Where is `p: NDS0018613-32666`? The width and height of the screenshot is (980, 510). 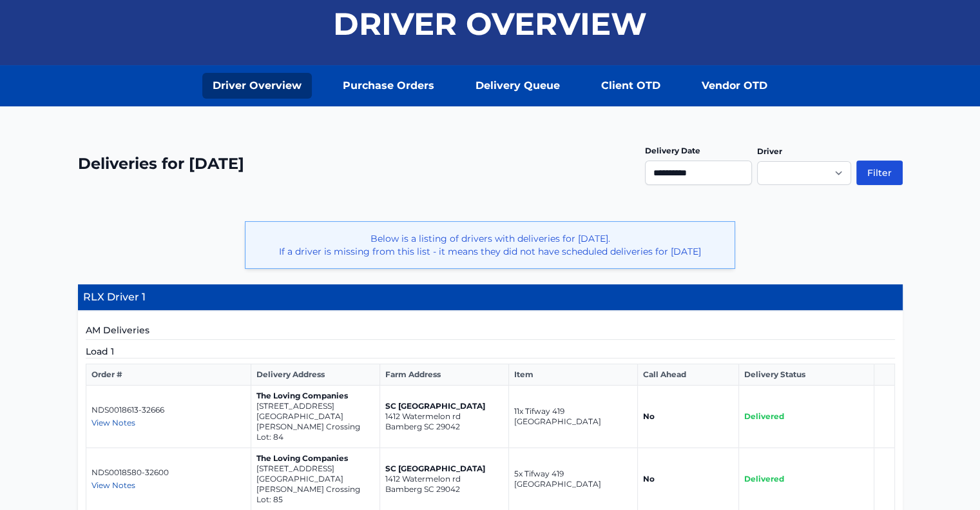 p: NDS0018613-32666 is located at coordinates (168, 410).